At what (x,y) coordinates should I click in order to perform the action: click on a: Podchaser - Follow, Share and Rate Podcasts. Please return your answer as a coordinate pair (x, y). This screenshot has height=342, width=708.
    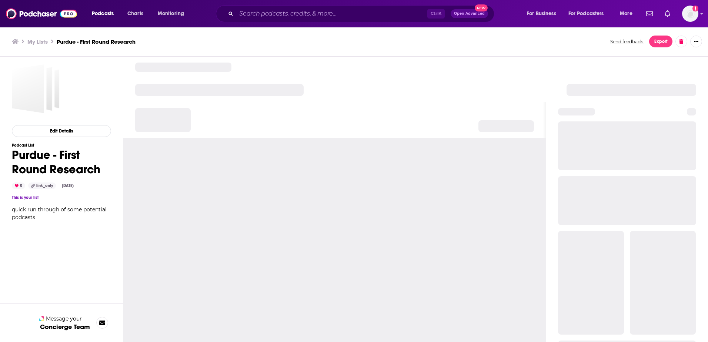
    Looking at the image, I should click on (41, 14).